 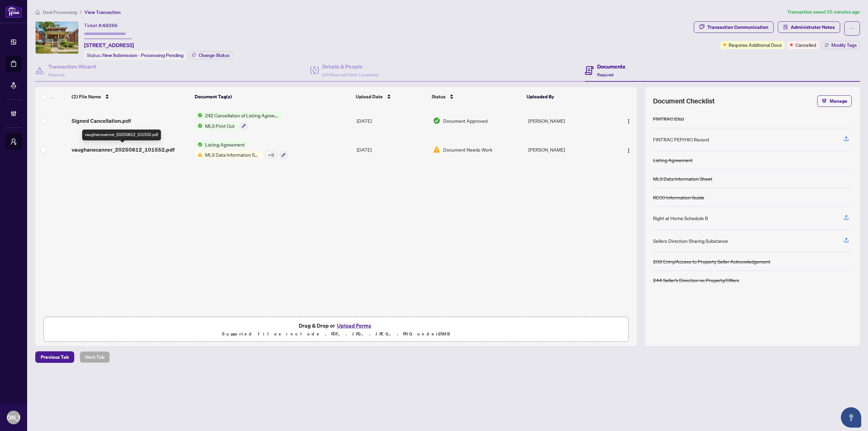 What do you see at coordinates (110, 25) in the screenshot?
I see `span: 48266` at bounding box center [110, 25].